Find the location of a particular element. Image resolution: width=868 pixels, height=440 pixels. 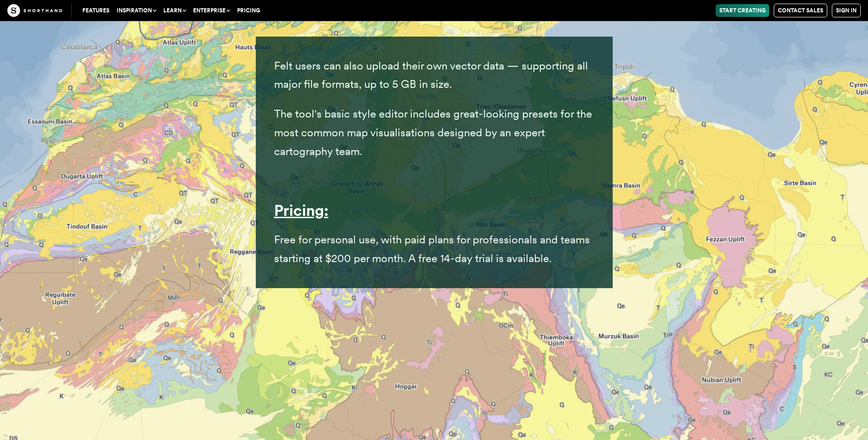

a: Pricing: is located at coordinates (301, 210).